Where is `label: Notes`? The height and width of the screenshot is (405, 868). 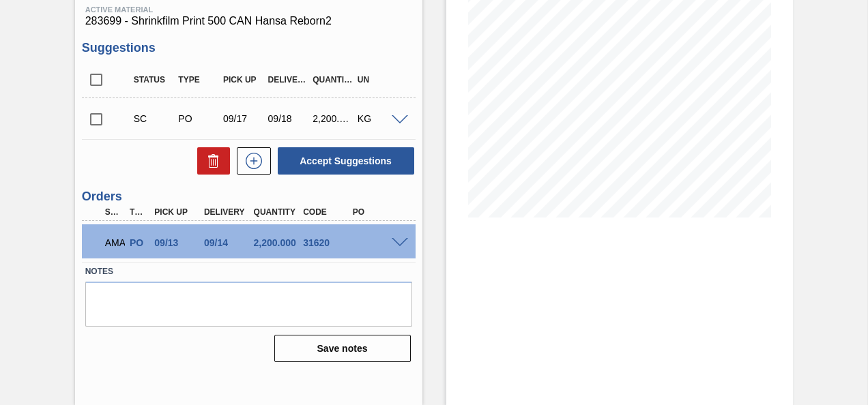 label: Notes is located at coordinates (249, 271).